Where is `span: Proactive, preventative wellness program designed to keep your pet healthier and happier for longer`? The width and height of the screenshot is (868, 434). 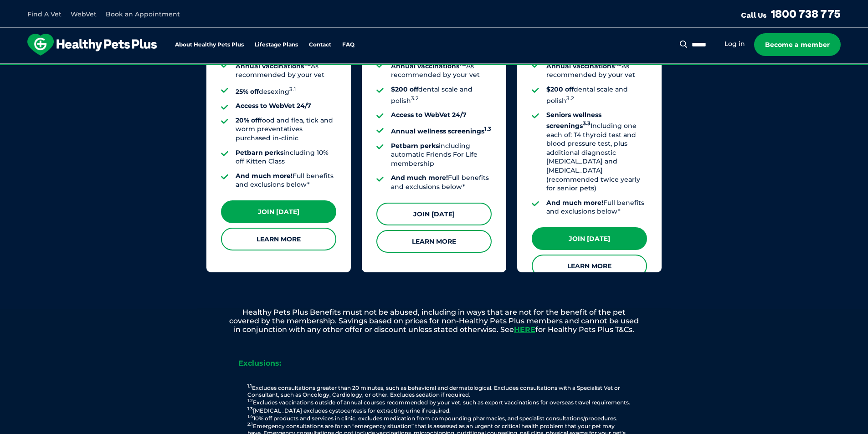
span: Proactive, preventative wellness program designed to keep your pet healthier and happier for longer is located at coordinates (434, 68).